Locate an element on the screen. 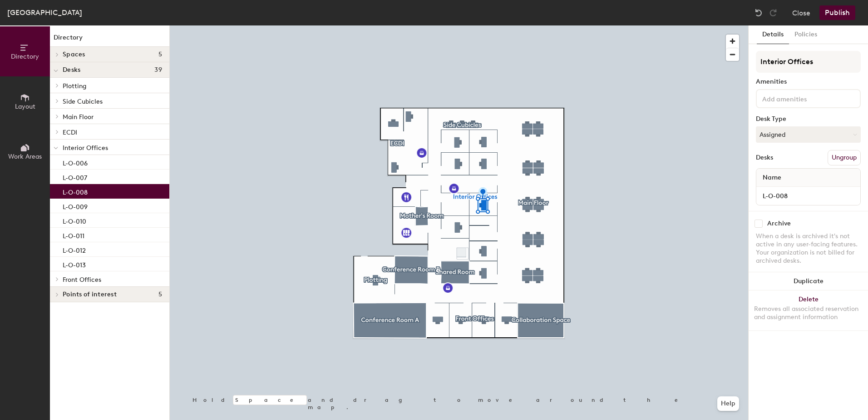 The height and width of the screenshot is (420, 868). span: Layout is located at coordinates (25, 106).